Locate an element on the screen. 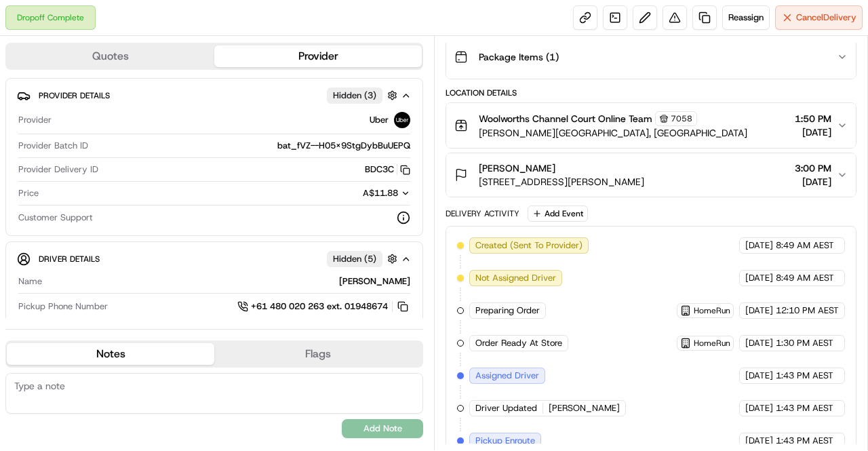  span: Not Assigned Driver is located at coordinates (515, 278).